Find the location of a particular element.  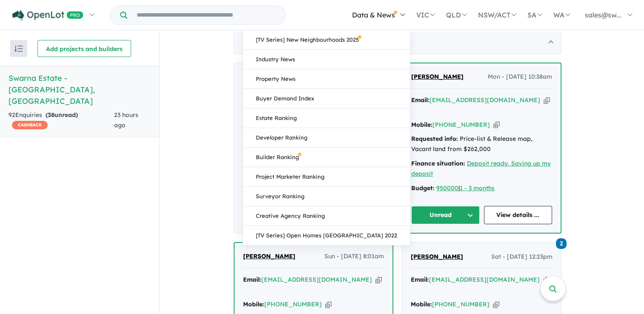

a: Developer Ranking is located at coordinates (326, 138).